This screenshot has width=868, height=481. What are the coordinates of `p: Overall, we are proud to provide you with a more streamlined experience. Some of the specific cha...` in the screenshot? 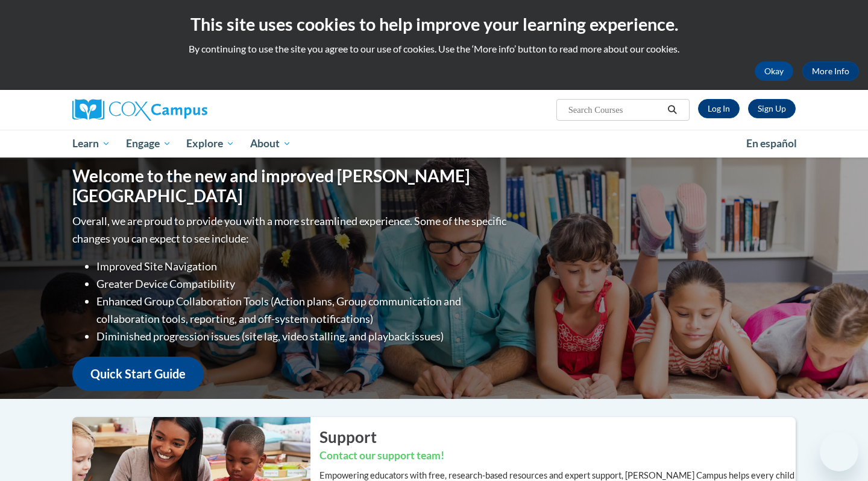 It's located at (290, 230).